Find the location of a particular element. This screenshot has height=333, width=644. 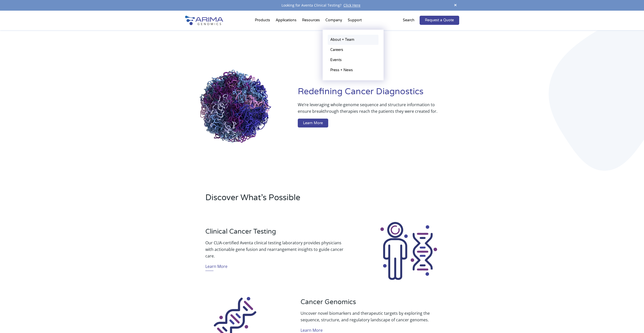

a: Careers is located at coordinates (353, 50).